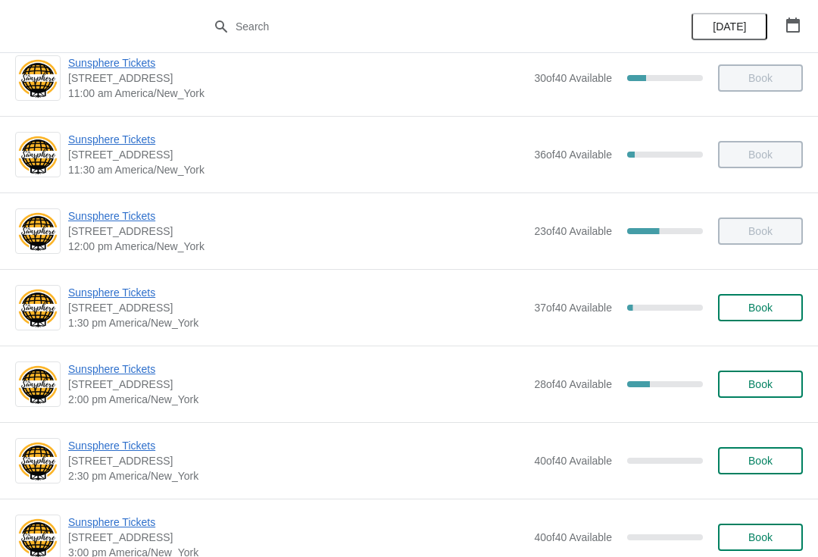 The image size is (818, 557). What do you see at coordinates (573, 384) in the screenshot?
I see `span: 28 of 40 Available` at bounding box center [573, 384].